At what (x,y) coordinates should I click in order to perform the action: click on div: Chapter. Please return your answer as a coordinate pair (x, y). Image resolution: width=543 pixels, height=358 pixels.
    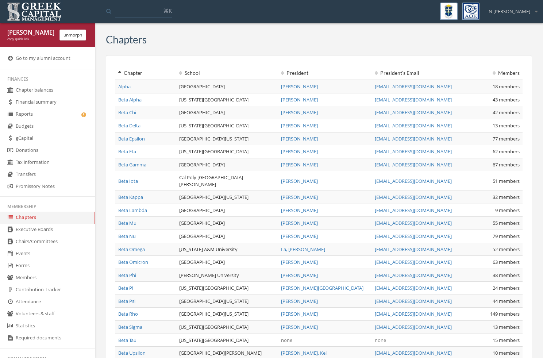
    Looking at the image, I should click on (146, 73).